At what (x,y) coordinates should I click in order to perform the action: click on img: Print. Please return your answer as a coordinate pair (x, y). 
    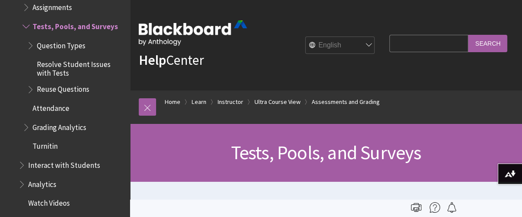
    Looking at the image, I should click on (417, 207).